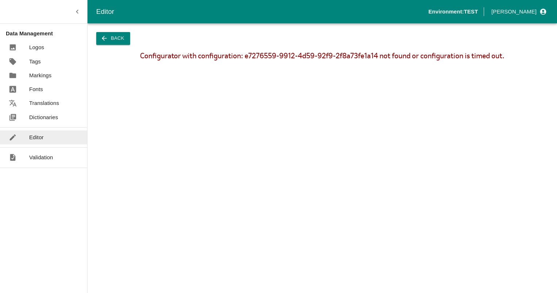 This screenshot has height=293, width=557. What do you see at coordinates (322, 56) in the screenshot?
I see `div: Configurator with configuration: e7276559-9912-4d59-92f9-2f8a73fe1a14 not found or configuration ...` at bounding box center [322, 56].